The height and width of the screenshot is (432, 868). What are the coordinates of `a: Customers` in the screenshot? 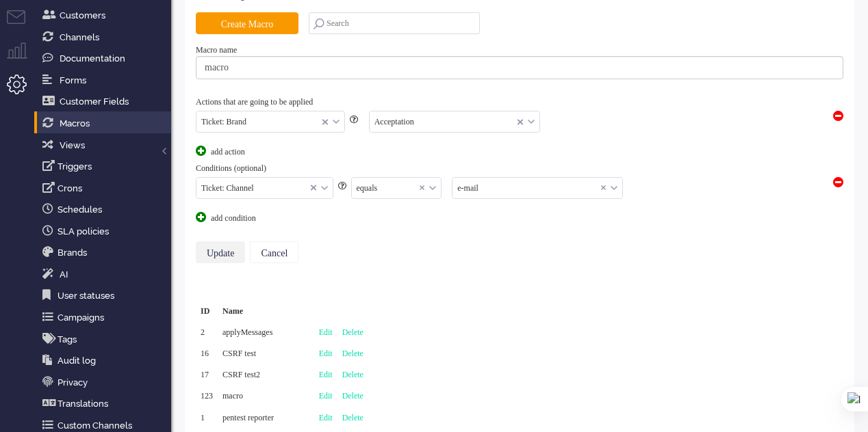 It's located at (106, 15).